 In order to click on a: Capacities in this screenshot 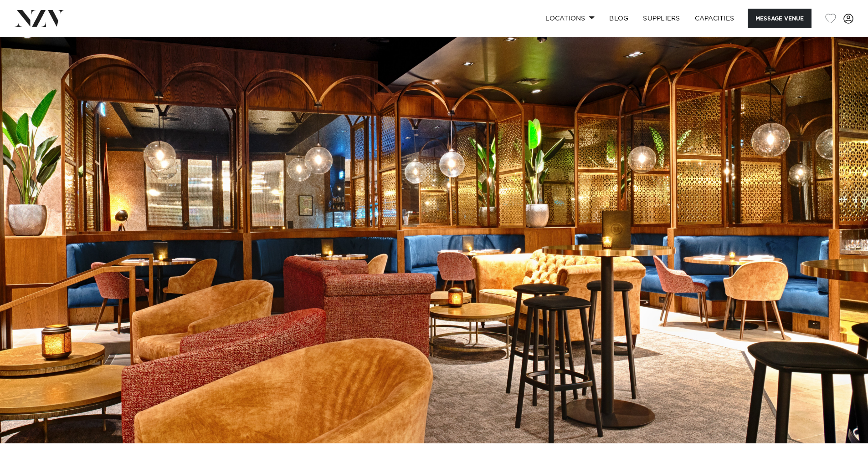, I will do `click(714, 18)`.